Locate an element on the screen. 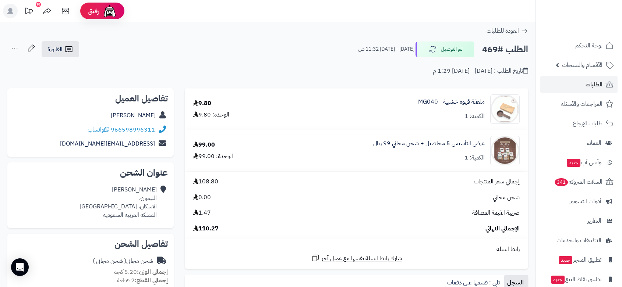  div: الوحدة: 99.00 is located at coordinates (213, 156).